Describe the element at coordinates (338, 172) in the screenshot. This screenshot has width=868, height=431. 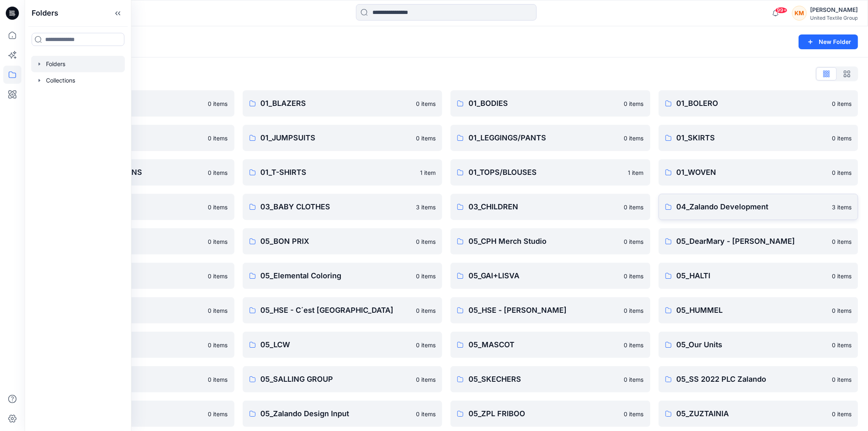
I see `p: 01_T-SHIRTS` at that location.